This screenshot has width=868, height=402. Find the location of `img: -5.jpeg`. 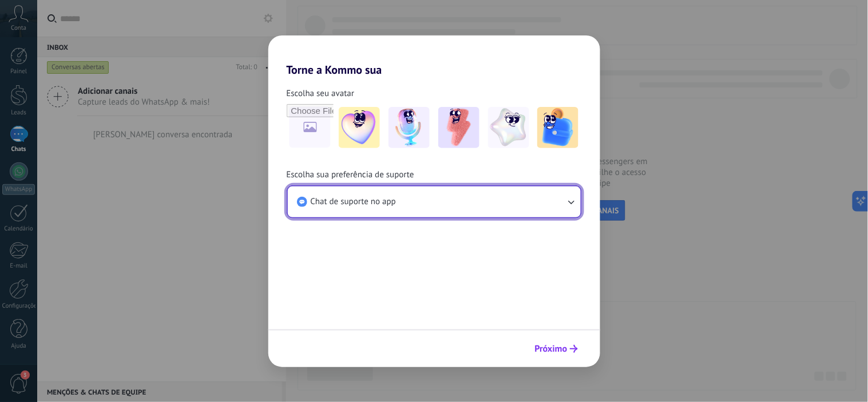

img: -5.jpeg is located at coordinates (558, 127).